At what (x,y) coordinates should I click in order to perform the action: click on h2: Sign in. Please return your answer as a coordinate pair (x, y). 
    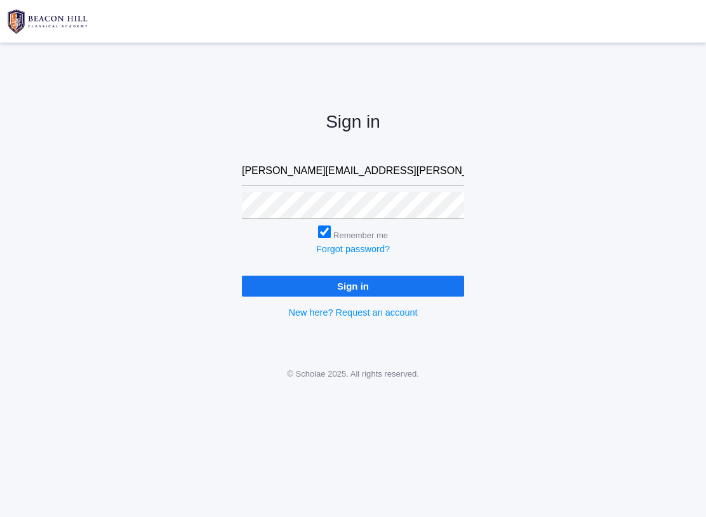
    Looking at the image, I should click on (353, 122).